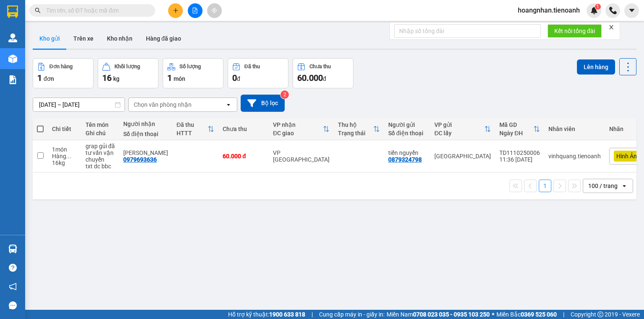 The width and height of the screenshot is (644, 319). What do you see at coordinates (545, 186) in the screenshot?
I see `button: 1` at bounding box center [545, 186].